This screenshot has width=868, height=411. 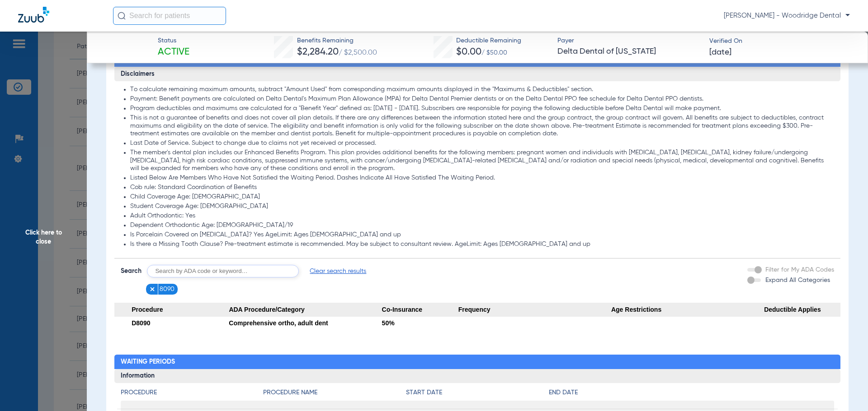 What do you see at coordinates (477, 362) in the screenshot?
I see `h2: Waiting Periods` at bounding box center [477, 362].